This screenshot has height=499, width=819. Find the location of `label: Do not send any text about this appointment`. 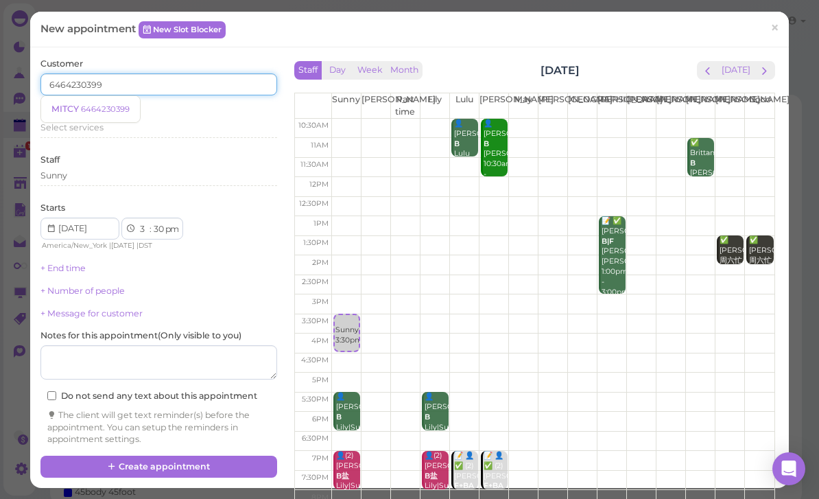

label: Do not send any text about this appointment is located at coordinates (152, 396).